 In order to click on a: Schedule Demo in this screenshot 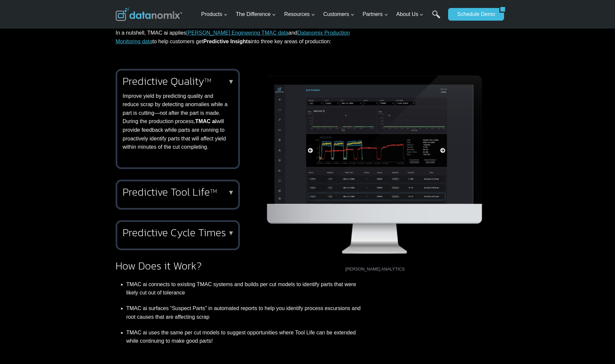, I will do `click(474, 15)`.